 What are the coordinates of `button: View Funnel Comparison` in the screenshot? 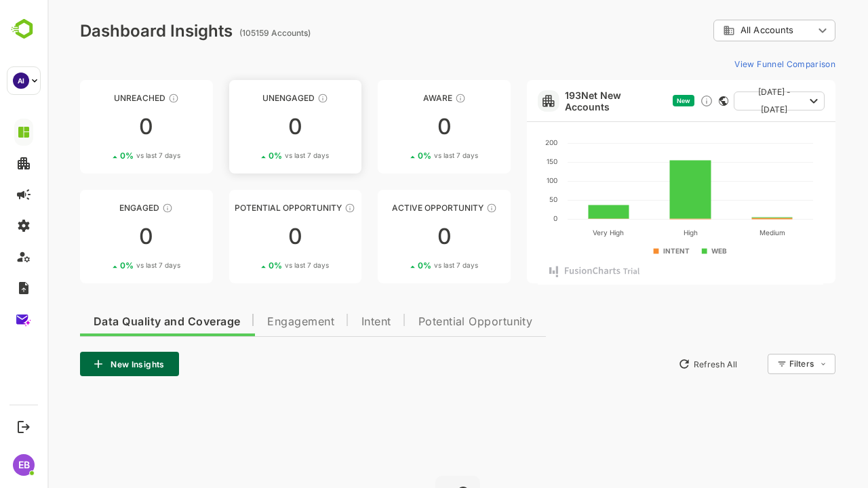 It's located at (734, 64).